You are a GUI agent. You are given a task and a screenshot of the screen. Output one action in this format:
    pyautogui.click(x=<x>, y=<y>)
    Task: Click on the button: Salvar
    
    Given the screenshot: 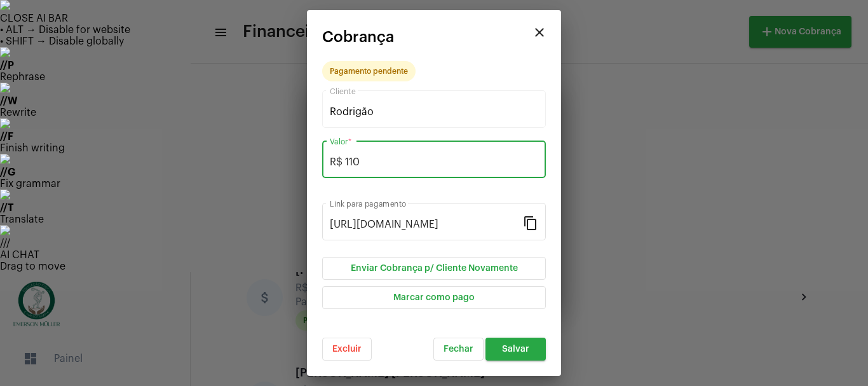 What is the action you would take?
    pyautogui.click(x=515, y=349)
    